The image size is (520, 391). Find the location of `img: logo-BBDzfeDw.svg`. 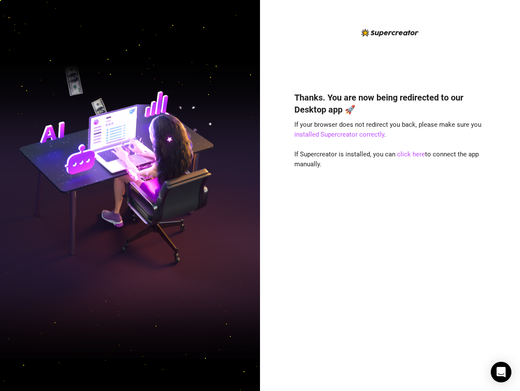

img: logo-BBDzfeDw.svg is located at coordinates (390, 33).